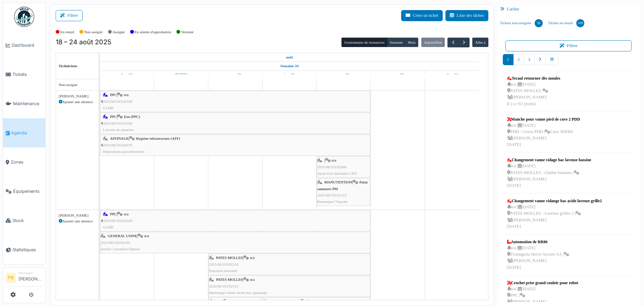  I want to click on span: Zones, so click(26, 162).